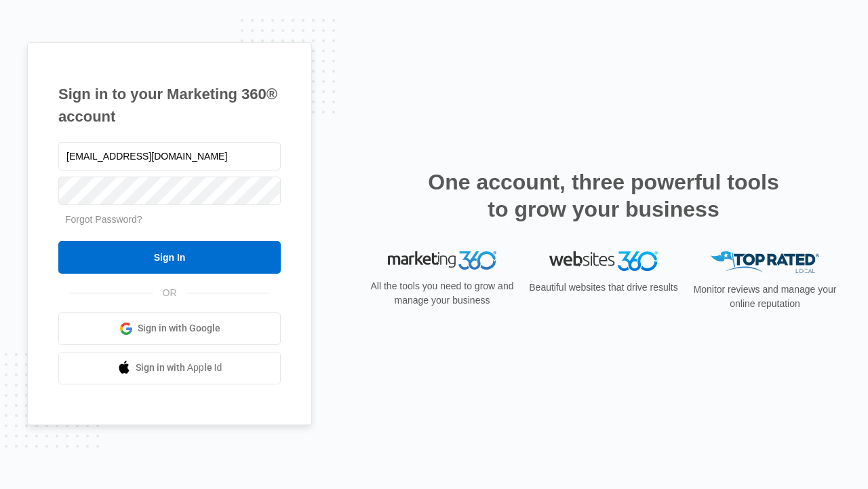 This screenshot has width=868, height=489. What do you see at coordinates (442, 293) in the screenshot?
I see `p: All the tools you need to grow and manage your business` at bounding box center [442, 293].